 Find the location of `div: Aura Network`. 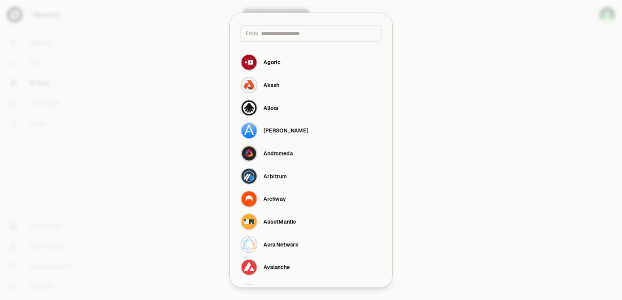

div: Aura Network is located at coordinates (281, 245).